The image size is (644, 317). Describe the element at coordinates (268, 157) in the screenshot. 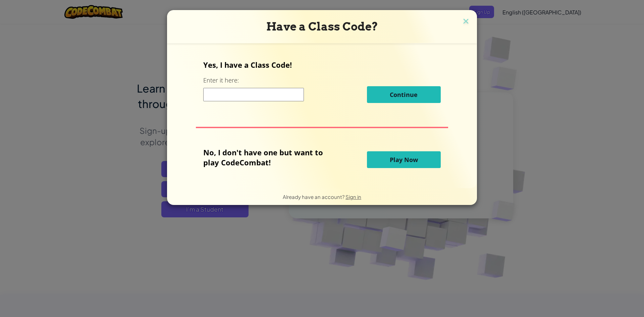

I see `p: No, I don't have one but want to play CodeCombat!` at that location.